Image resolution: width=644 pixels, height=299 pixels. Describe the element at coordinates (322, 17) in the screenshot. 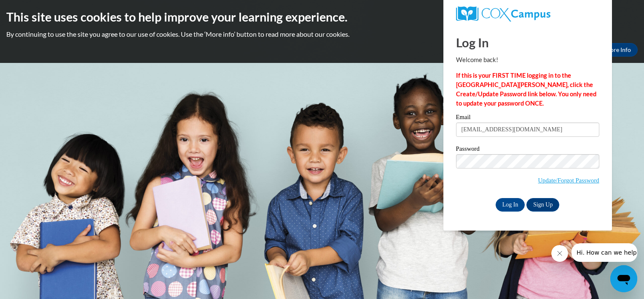

I see `h2: This site uses cookies to help improve your learning experience.` at that location.